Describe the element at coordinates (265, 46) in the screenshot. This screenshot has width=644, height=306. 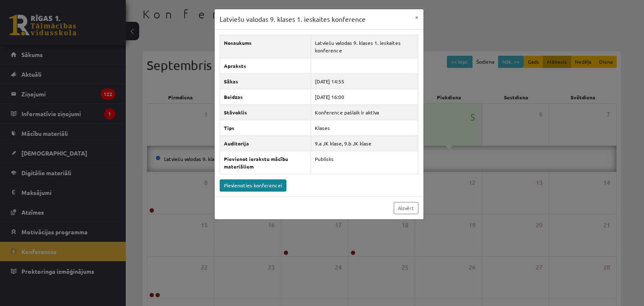
I see `th: Nosaukums` at that location.